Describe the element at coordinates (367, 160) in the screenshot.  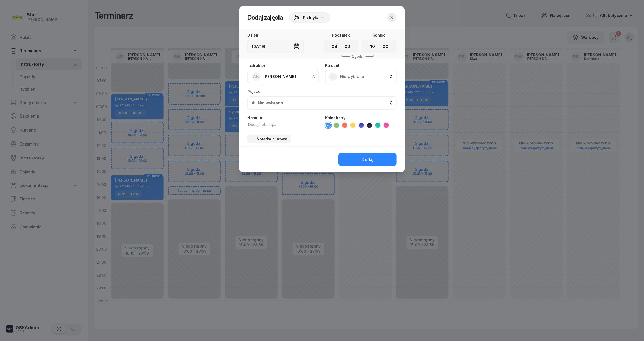
I see `button: Dodaj` at that location.